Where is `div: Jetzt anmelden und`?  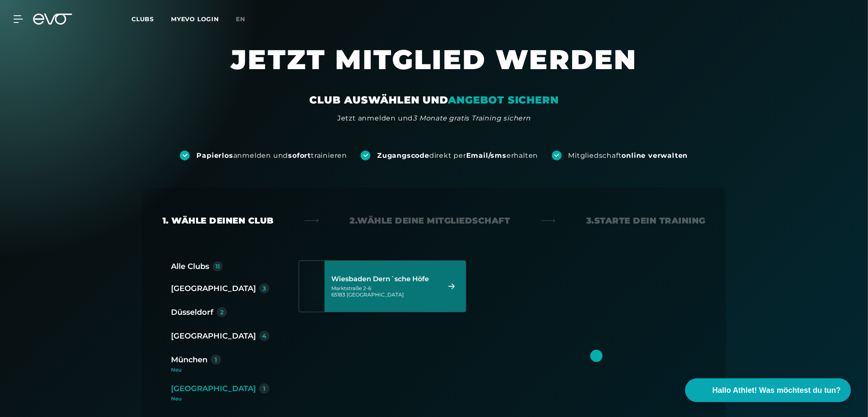
div: Jetzt anmelden und is located at coordinates (434, 118).